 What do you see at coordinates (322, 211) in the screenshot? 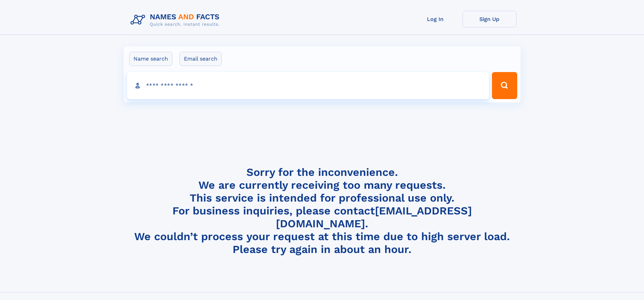
I see `h4: Sorry for the inconvenience. We are currently receiving too many requests. This service is intend...` at bounding box center [322, 211].